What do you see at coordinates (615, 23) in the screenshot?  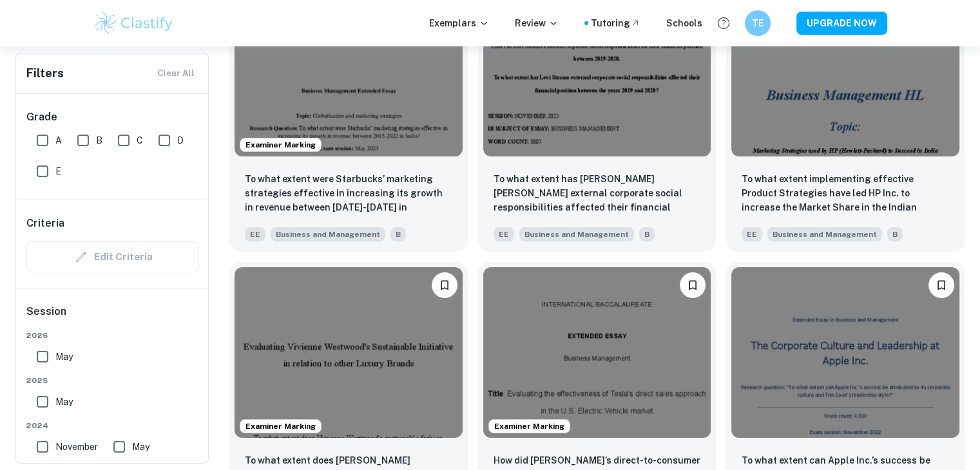 I see `a: Tutoring` at bounding box center [615, 23].